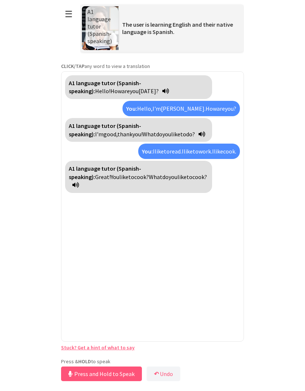 The image size is (305, 391). Describe the element at coordinates (98, 348) in the screenshot. I see `a: Stuck? Get a hint of what to say` at that location.